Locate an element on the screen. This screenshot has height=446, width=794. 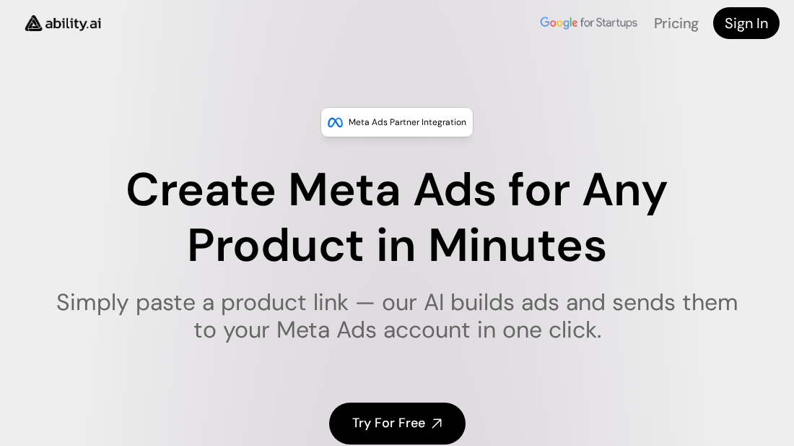
h4: Try For Free is located at coordinates (389, 422).